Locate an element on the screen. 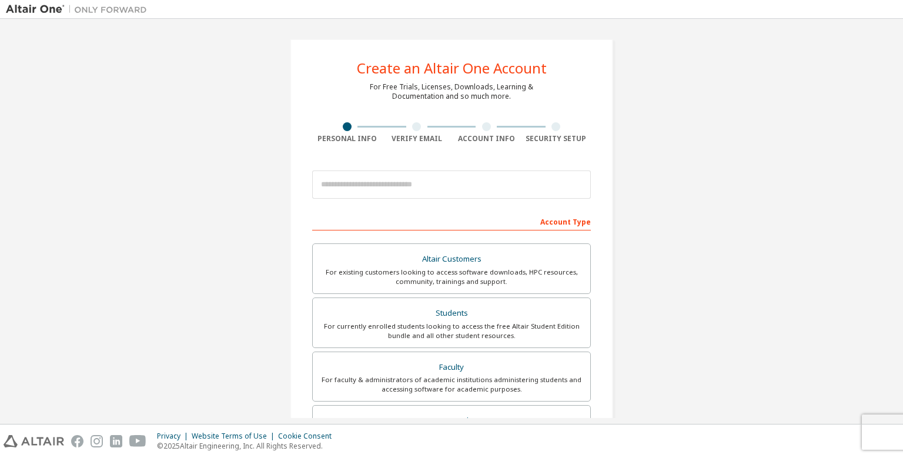  img: altair_logo.svg is located at coordinates (34, 441).